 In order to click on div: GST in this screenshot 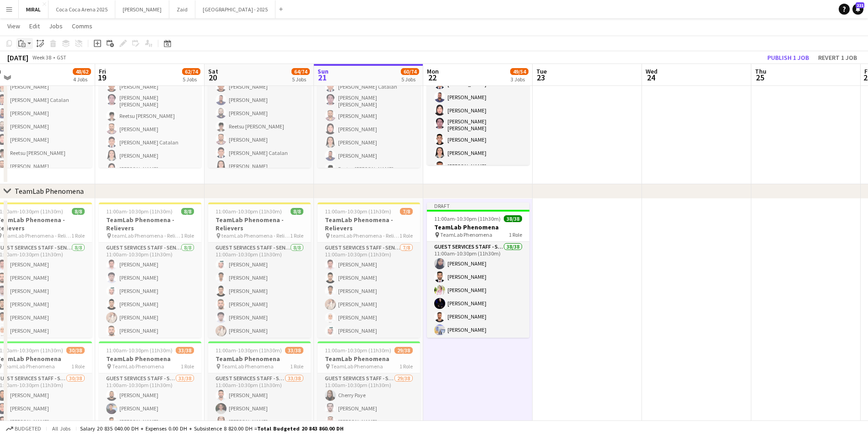, I will do `click(61, 57)`.